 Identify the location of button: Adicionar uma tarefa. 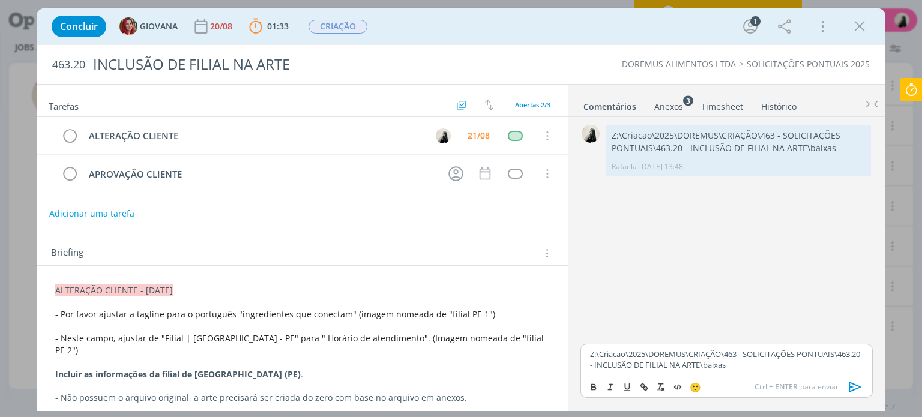
(92, 214).